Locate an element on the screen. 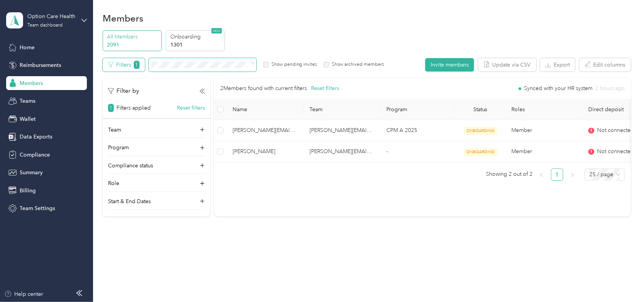  p: 2091 is located at coordinates (133, 45).